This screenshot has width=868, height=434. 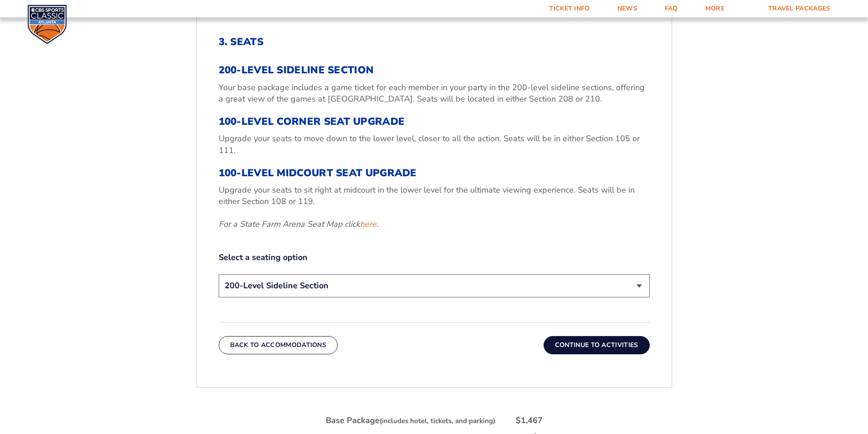 I want to click on img: CBS Sports Classic, so click(x=47, y=24).